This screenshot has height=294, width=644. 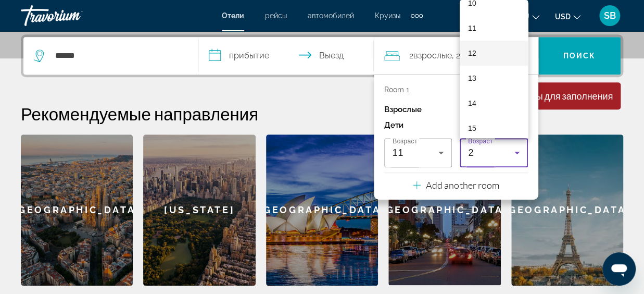 What do you see at coordinates (472, 53) in the screenshot?
I see `span: 12` at bounding box center [472, 53].